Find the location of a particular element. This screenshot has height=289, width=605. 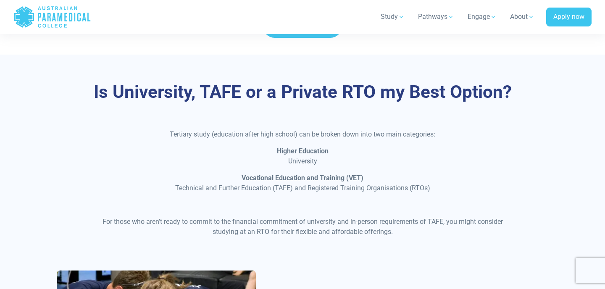

a: Australian Paramedical College is located at coordinates (52, 17).